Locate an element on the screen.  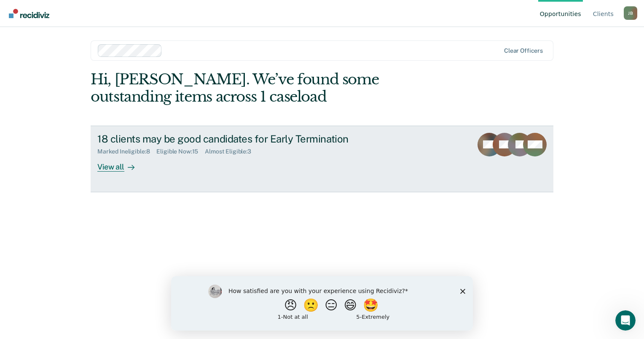
button: 2 is located at coordinates (140, 29).